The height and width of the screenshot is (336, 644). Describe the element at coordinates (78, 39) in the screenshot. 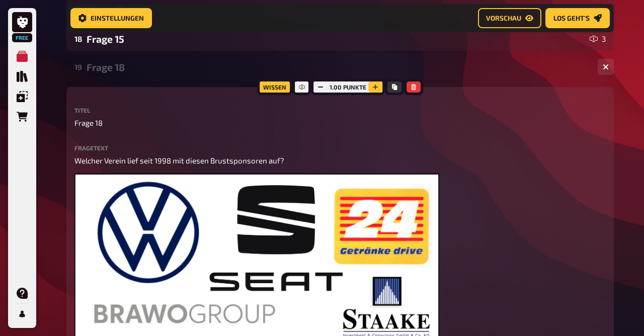

I see `div: 18` at that location.